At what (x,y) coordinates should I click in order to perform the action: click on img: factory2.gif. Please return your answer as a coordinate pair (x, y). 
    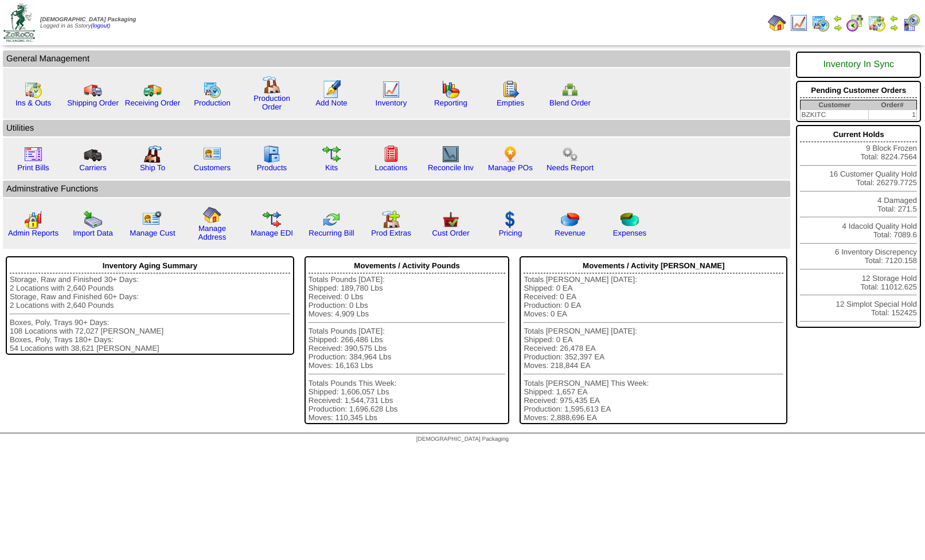
    Looking at the image, I should click on (152, 154).